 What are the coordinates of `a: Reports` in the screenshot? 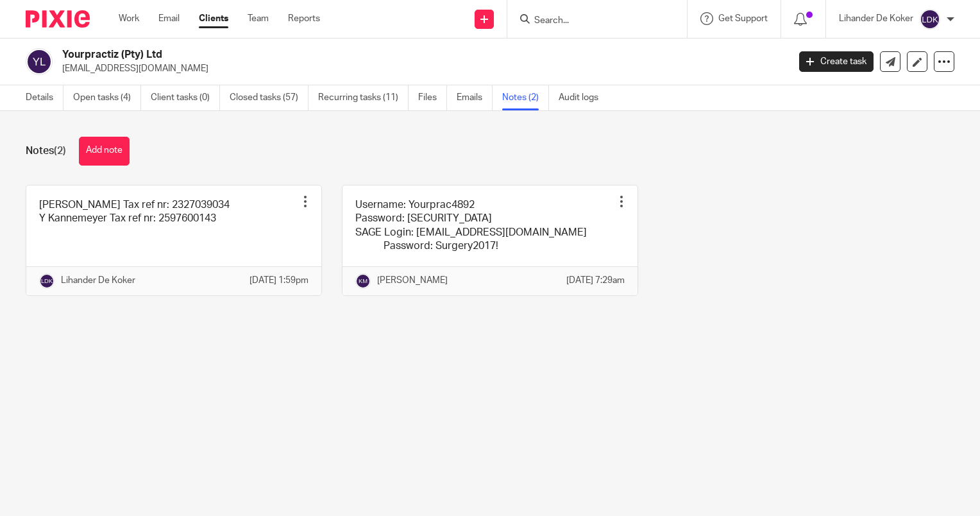 It's located at (304, 19).